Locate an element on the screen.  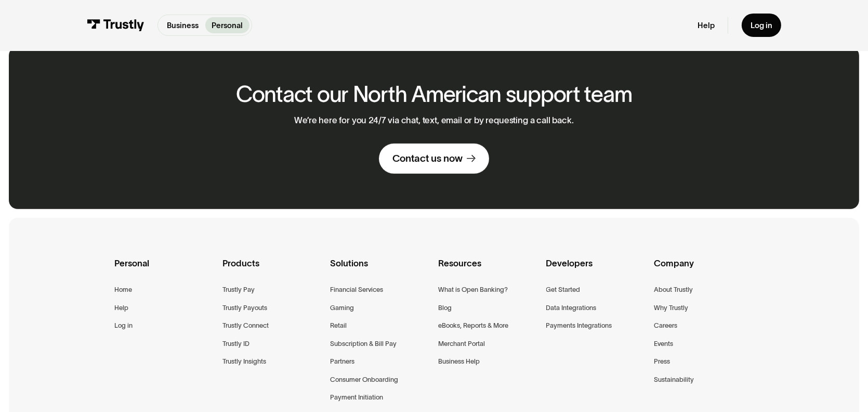
a: eBooks, Reports & More is located at coordinates (473, 325).